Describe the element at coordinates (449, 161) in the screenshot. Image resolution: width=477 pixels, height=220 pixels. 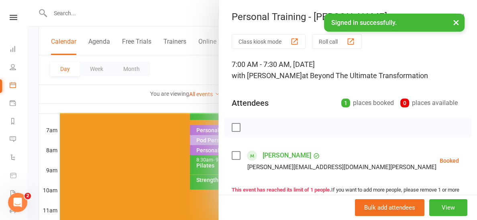
I see `div: Booked` at that location.